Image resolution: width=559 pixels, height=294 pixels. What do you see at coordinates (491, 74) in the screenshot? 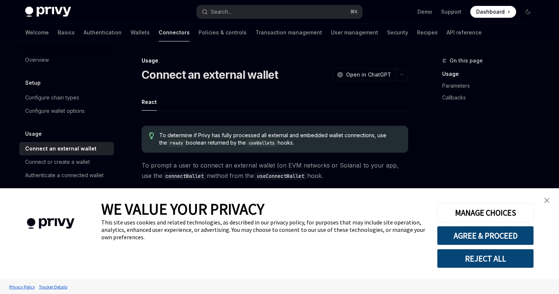
I see `a: Usage` at bounding box center [491, 74].